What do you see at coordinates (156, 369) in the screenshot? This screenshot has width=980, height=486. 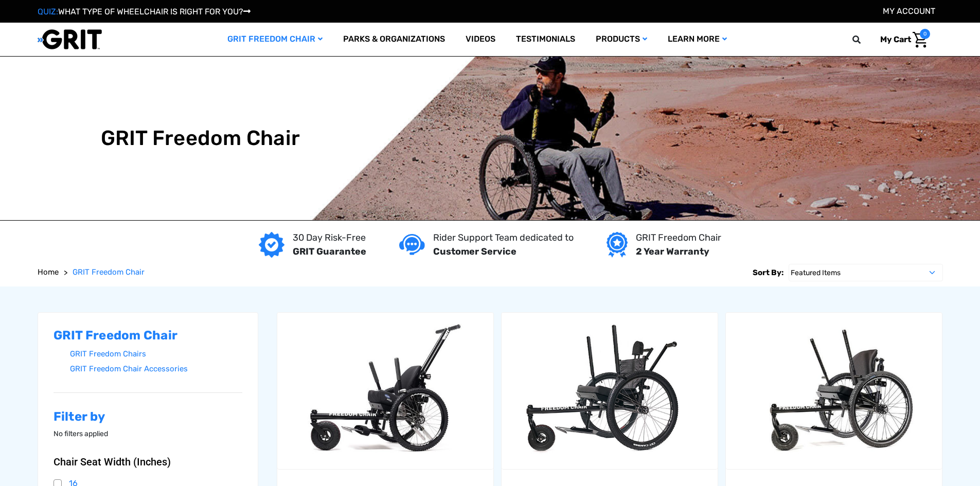 I see `a: GRIT Freedom Chair Accessories` at bounding box center [156, 369].